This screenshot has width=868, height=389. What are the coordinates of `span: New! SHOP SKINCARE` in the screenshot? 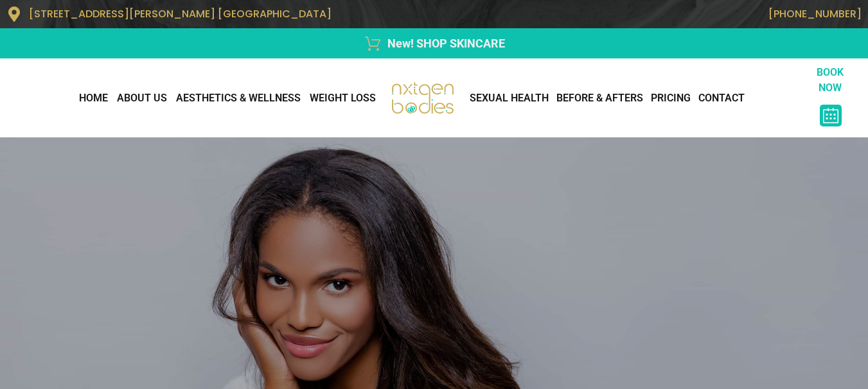 It's located at (444, 43).